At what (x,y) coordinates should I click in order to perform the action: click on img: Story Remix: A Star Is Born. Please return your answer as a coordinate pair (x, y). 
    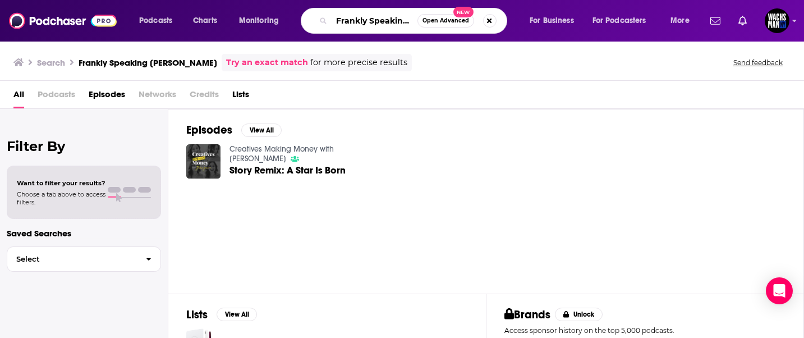
    Looking at the image, I should click on (203, 161).